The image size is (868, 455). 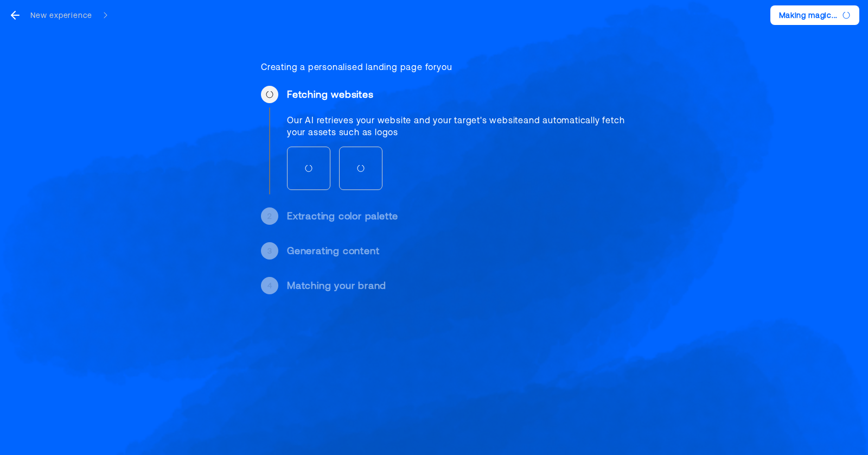 I want to click on div: New experience, so click(x=61, y=15).